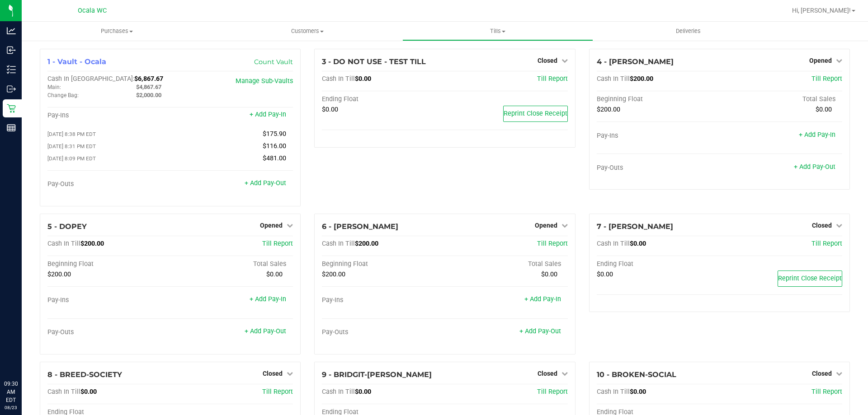 This screenshot has width=868, height=415. I want to click on span: Change Bag:, so click(63, 95).